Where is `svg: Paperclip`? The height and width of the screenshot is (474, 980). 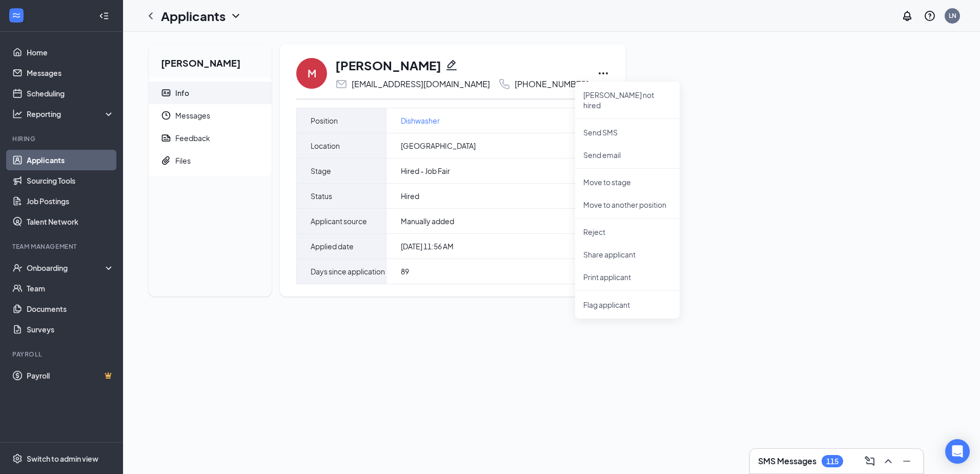
svg: Paperclip is located at coordinates (166, 160).